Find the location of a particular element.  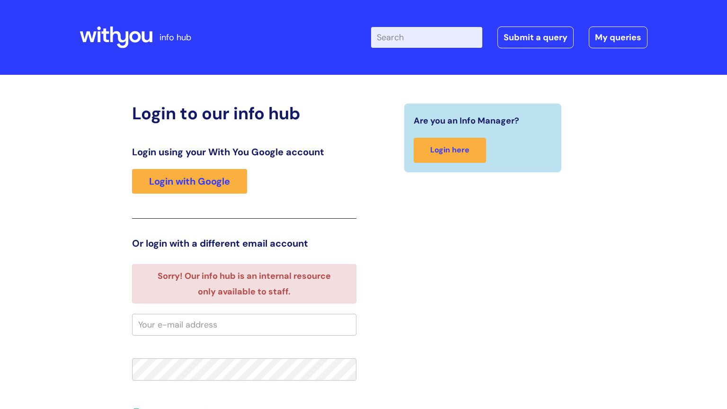

a: Login here is located at coordinates (450, 150).